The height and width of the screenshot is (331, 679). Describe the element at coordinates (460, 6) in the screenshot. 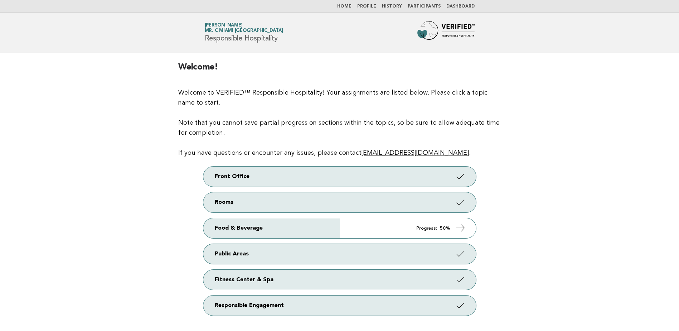

I see `a: Dashboard` at that location.